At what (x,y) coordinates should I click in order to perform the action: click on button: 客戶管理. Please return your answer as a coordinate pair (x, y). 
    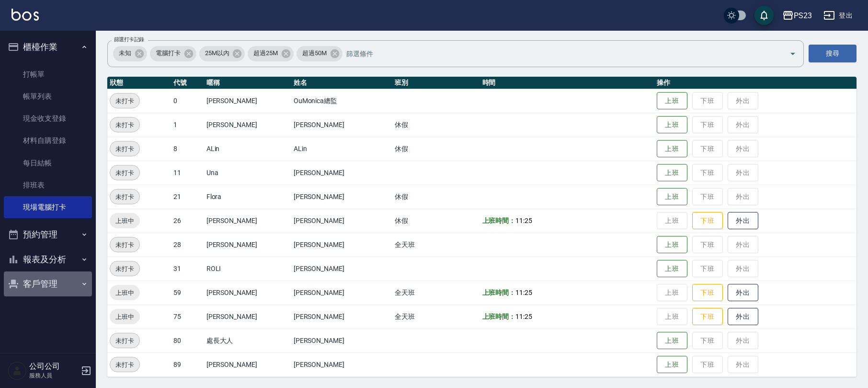
    Looking at the image, I should click on (48, 284).